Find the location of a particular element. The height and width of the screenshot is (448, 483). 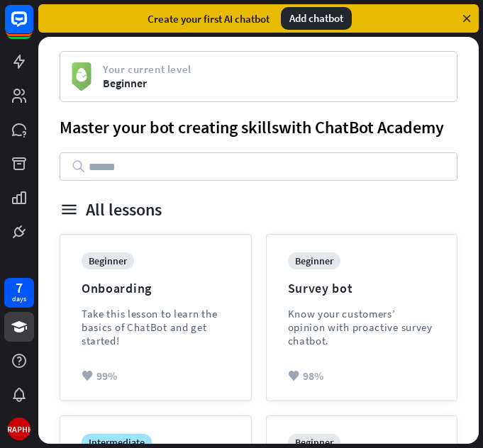

span: Your current level is located at coordinates (147, 68).